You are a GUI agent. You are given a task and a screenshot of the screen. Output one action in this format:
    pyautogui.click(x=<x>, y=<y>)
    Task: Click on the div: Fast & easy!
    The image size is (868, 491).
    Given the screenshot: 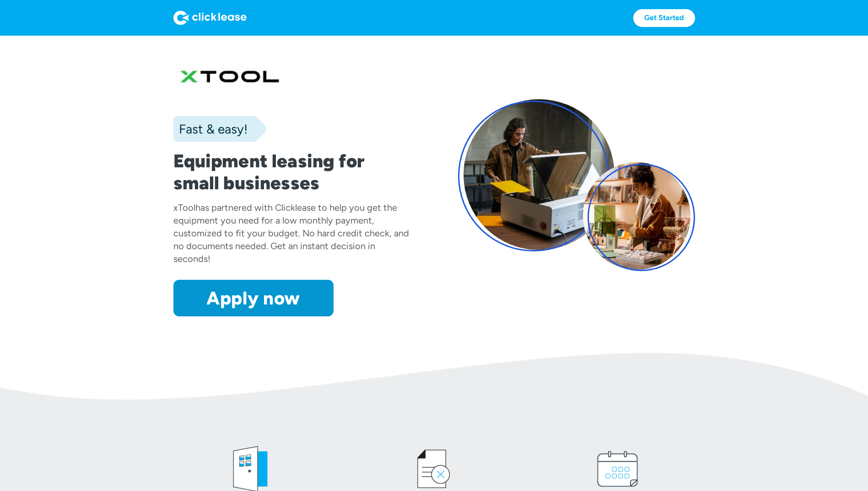 What is the action you would take?
    pyautogui.click(x=210, y=129)
    